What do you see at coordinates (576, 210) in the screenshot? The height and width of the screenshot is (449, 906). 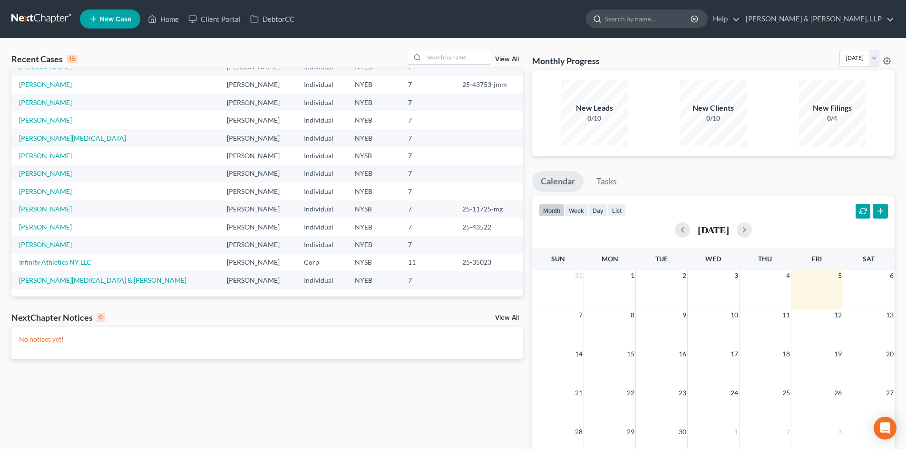 I see `button: week` at bounding box center [576, 210].